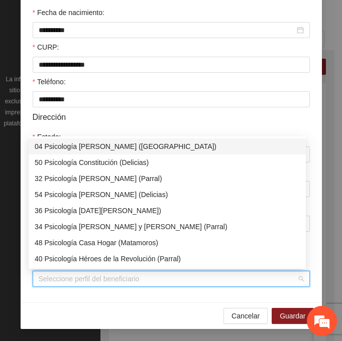 This screenshot has width=342, height=341. Describe the element at coordinates (171, 99) in the screenshot. I see `input: Teléfono:` at that location.